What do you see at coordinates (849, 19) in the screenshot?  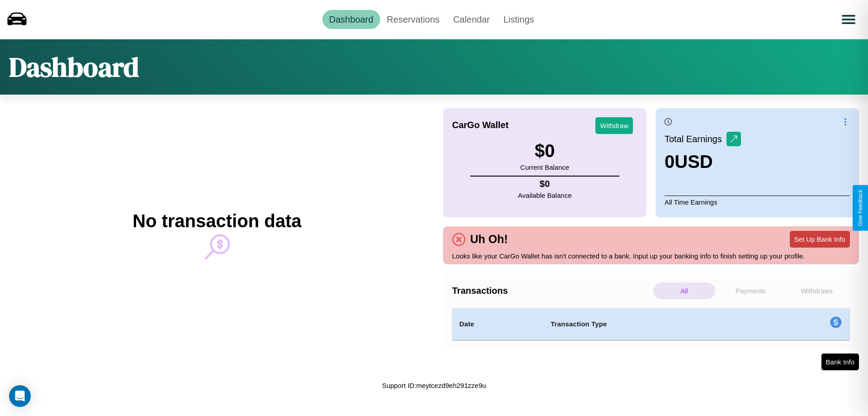 I see `button: Open menu` at bounding box center [849, 19].